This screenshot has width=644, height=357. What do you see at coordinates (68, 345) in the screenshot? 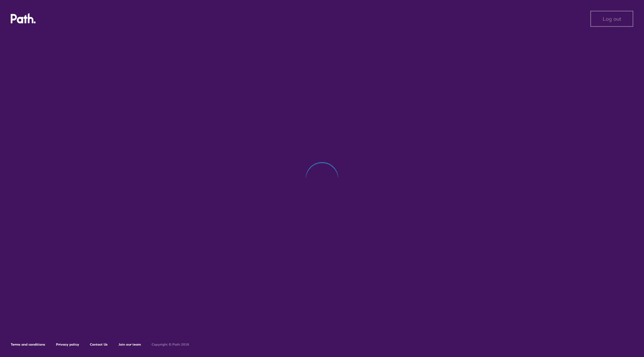
I see `a: Privacy policy` at bounding box center [68, 345].